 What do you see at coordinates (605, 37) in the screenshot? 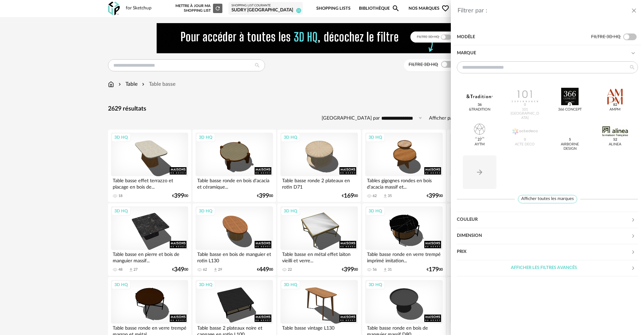
I see `span: Filtre 3D HQ` at bounding box center [605, 37].